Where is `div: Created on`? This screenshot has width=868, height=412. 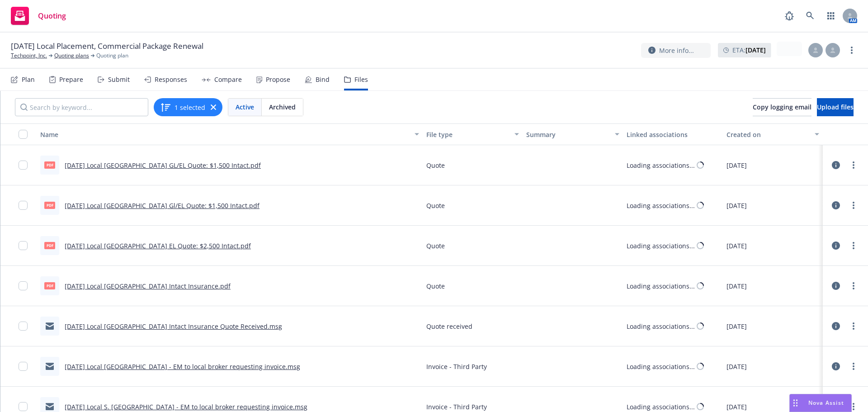
div: Created on is located at coordinates (768, 134).